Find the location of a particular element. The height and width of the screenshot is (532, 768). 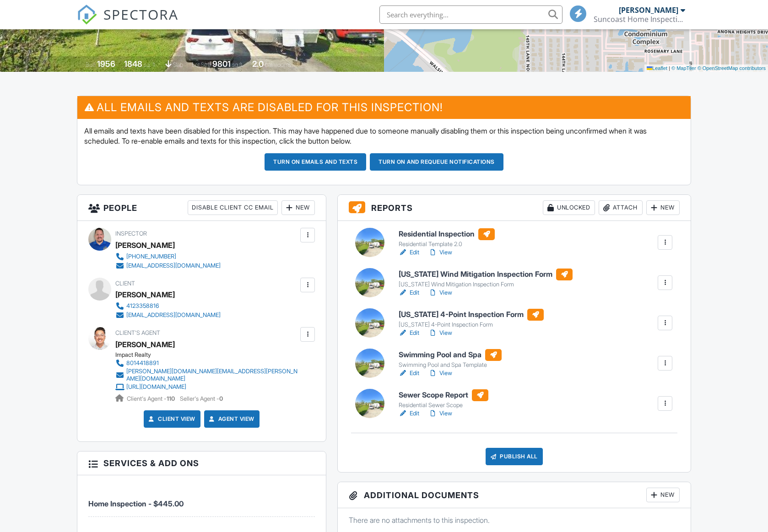

div: Attach is located at coordinates (621, 207).